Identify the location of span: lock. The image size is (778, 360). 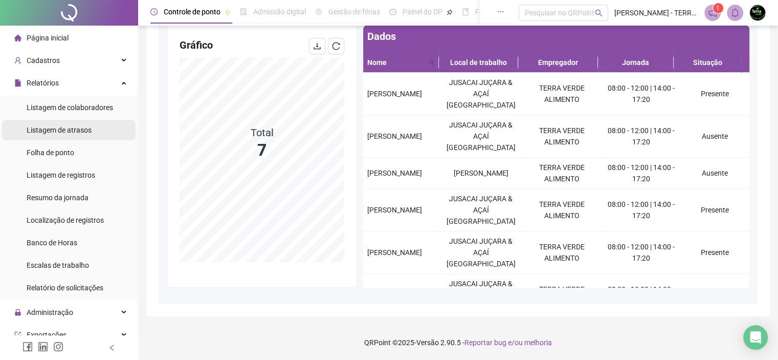
(18, 312).